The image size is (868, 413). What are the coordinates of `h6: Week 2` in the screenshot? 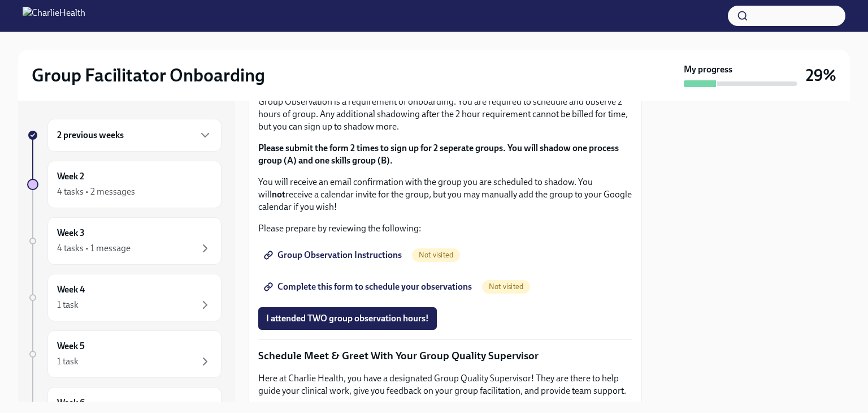 It's located at (71, 177).